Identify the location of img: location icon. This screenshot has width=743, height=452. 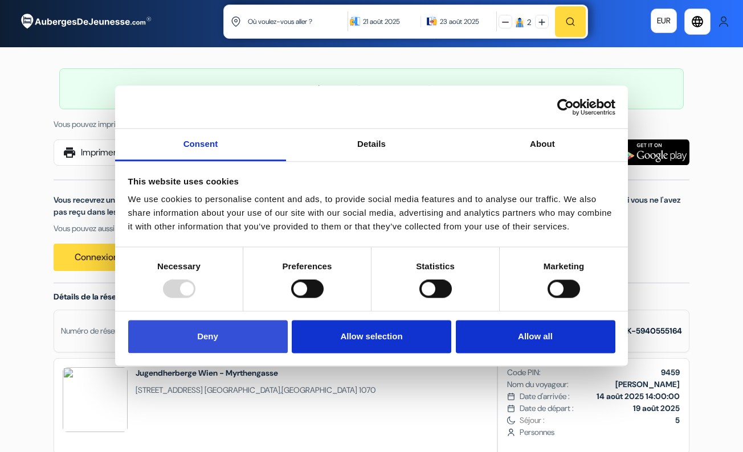
(236, 22).